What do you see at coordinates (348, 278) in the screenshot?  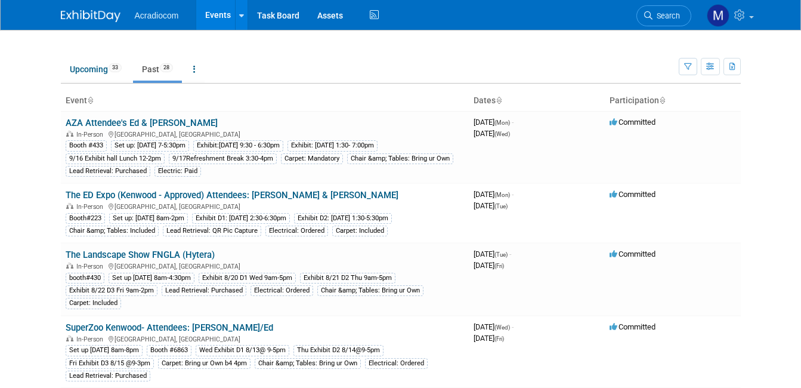 I see `div: Exhibit 8/21 D2 Thu 9am-5pm` at bounding box center [348, 278].